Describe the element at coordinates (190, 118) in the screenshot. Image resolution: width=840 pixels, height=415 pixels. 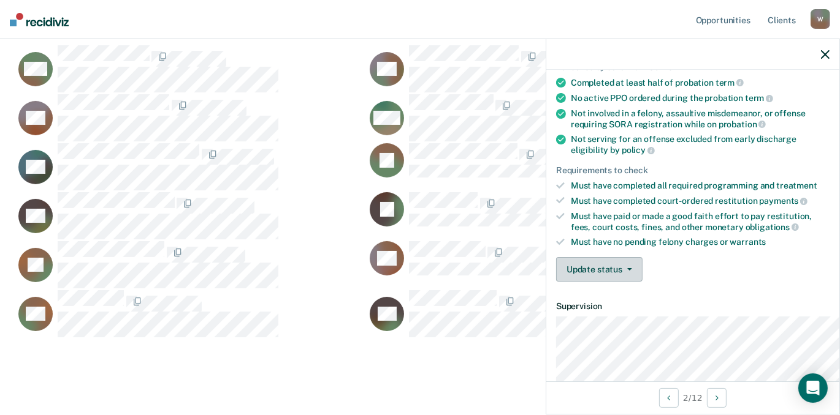
I see `div: CaseloadOpportunityCell-0691900` at that location.